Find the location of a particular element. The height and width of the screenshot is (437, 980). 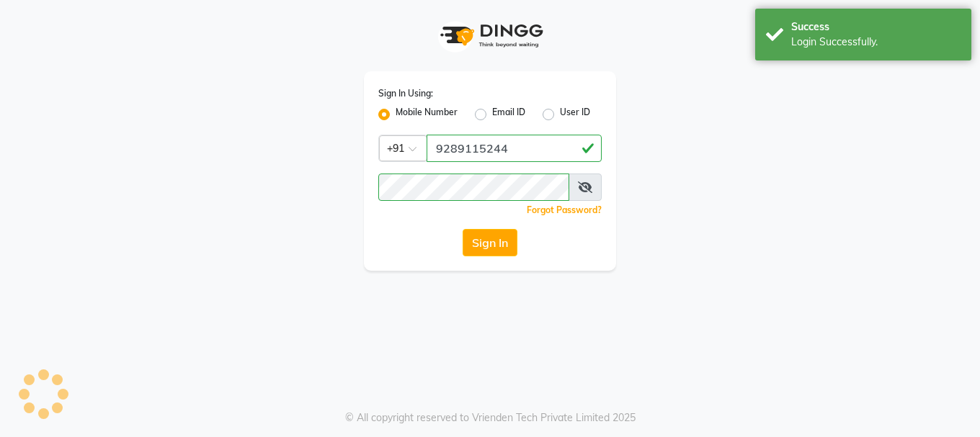

div: Success is located at coordinates (876, 26).